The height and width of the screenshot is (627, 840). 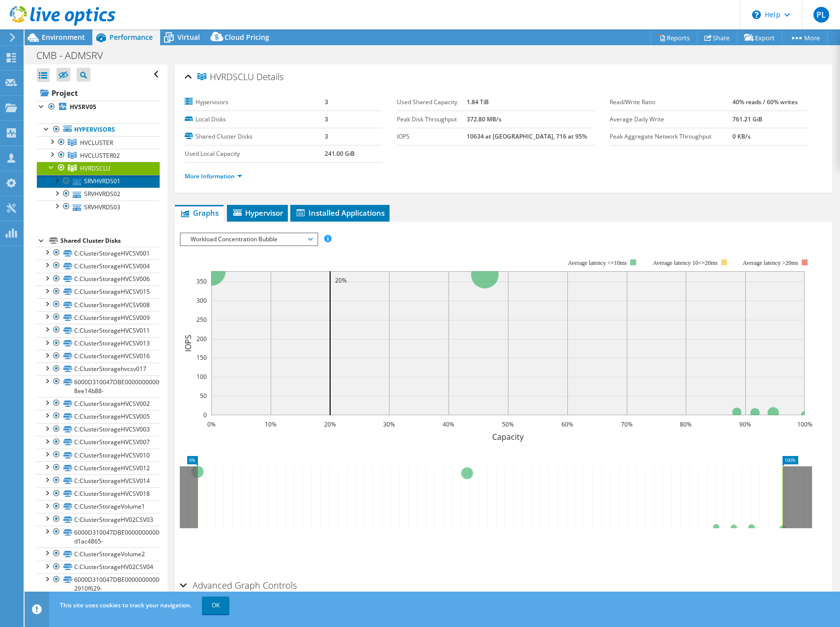 What do you see at coordinates (98, 317) in the screenshot?
I see `a: C:ClusterStorageHVCSV009` at bounding box center [98, 317].